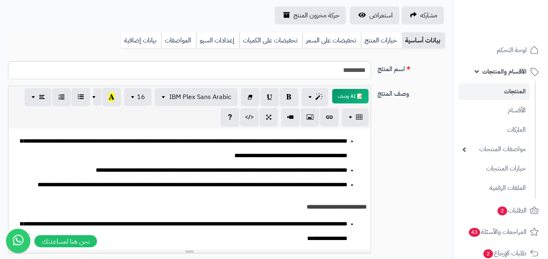  I want to click on button: 📝 AI وصف, so click(351, 96).